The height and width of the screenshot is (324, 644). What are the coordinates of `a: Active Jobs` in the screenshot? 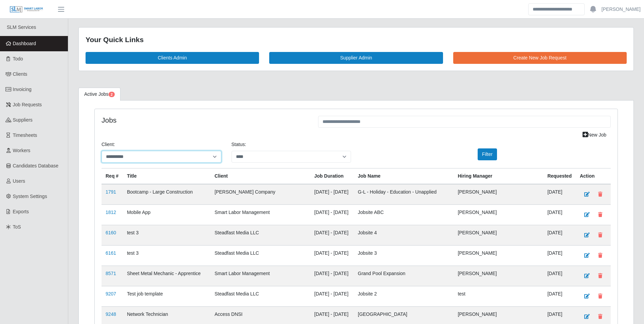 It's located at (99, 94).